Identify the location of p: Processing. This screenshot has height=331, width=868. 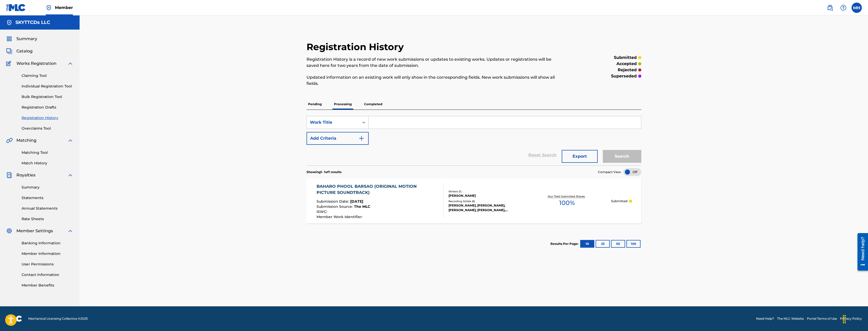
(343, 104).